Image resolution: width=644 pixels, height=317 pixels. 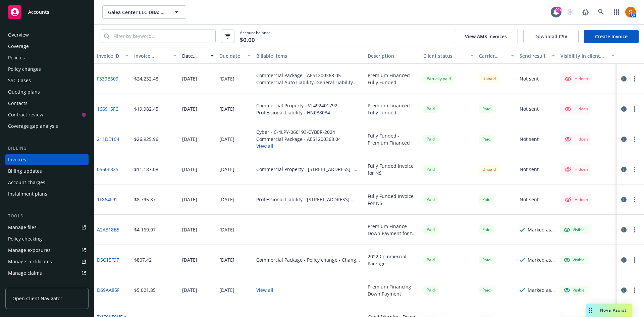 What do you see at coordinates (297, 112) in the screenshot?
I see `div: Professional Liability - HN038034` at bounding box center [297, 112].